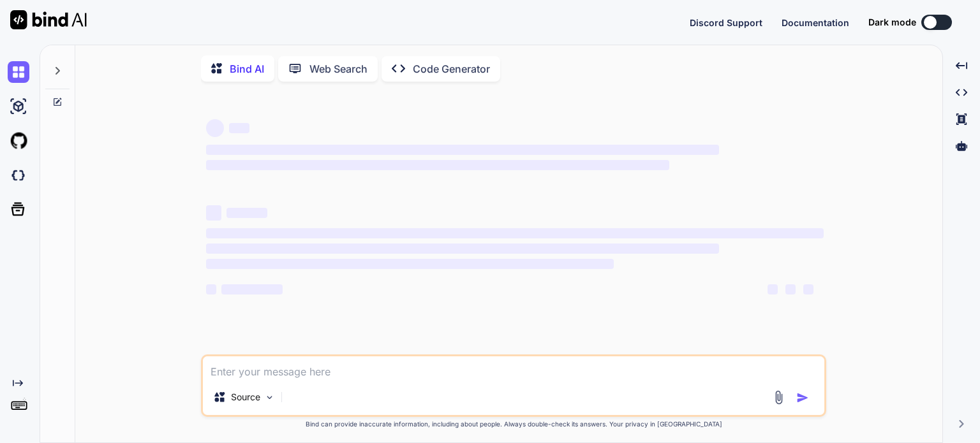 The height and width of the screenshot is (443, 980). I want to click on p: Bind can provide inaccurate information, including about people. Always double-check its answers...., so click(513, 424).